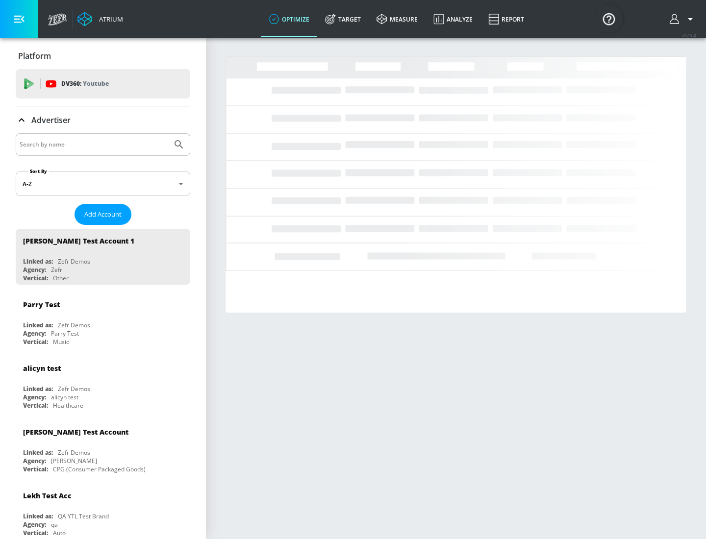 This screenshot has width=706, height=539. What do you see at coordinates (96, 83) in the screenshot?
I see `p: Youtube` at bounding box center [96, 83].